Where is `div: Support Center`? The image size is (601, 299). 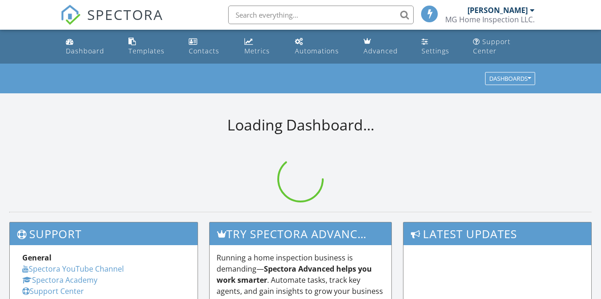 div: Support Center is located at coordinates (492, 46).